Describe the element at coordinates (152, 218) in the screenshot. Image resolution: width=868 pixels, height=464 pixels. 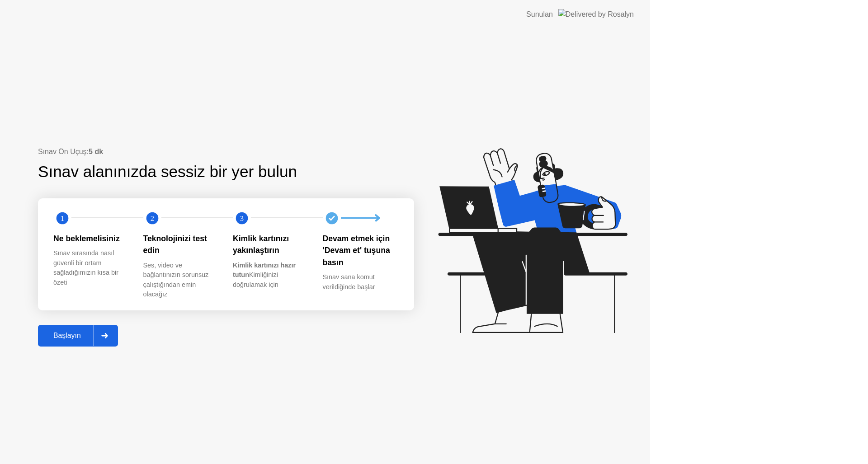
I see `text: 2` at that location.